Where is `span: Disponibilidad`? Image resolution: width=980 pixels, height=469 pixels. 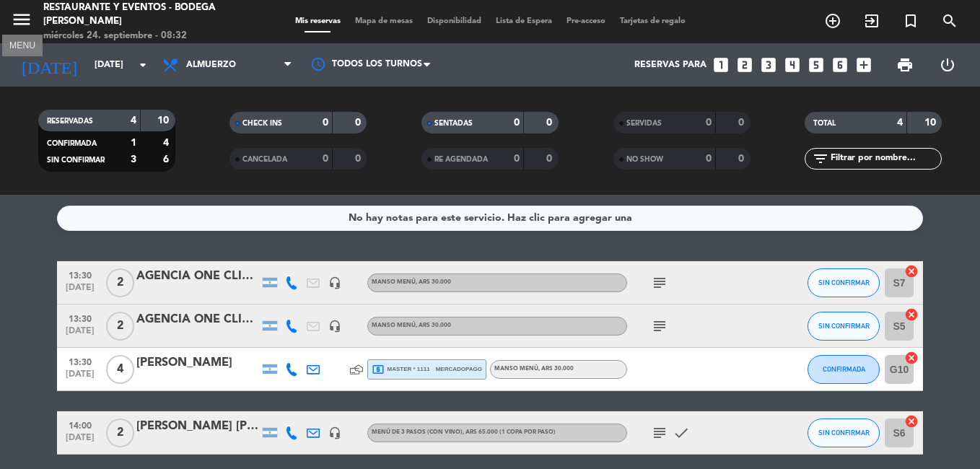
span: Disponibilidad is located at coordinates (454, 21).